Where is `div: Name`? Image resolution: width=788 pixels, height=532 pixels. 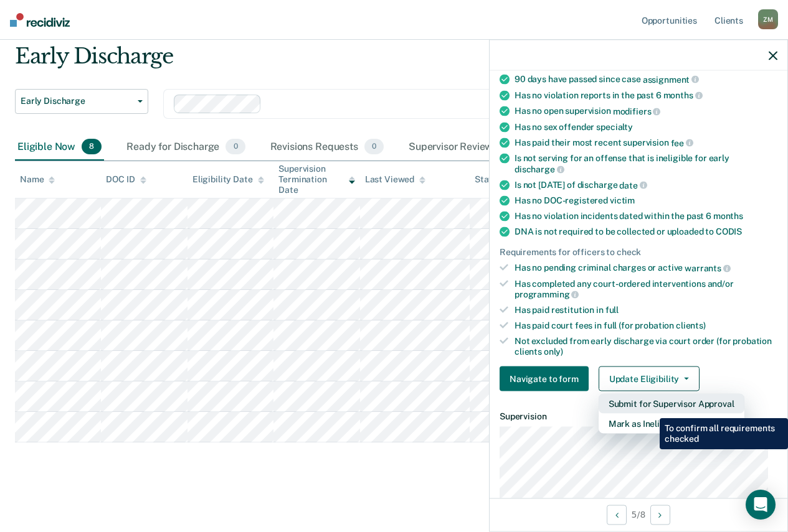
div: Name is located at coordinates (37, 180).